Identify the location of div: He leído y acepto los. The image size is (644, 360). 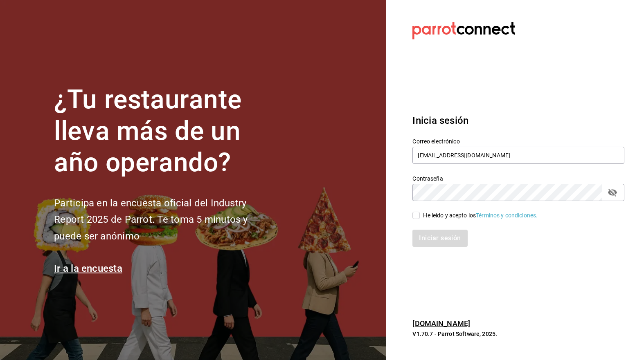
(480, 216).